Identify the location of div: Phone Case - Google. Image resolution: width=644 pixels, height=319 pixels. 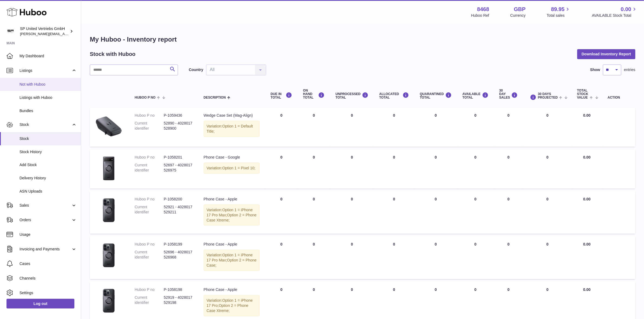
(232, 157).